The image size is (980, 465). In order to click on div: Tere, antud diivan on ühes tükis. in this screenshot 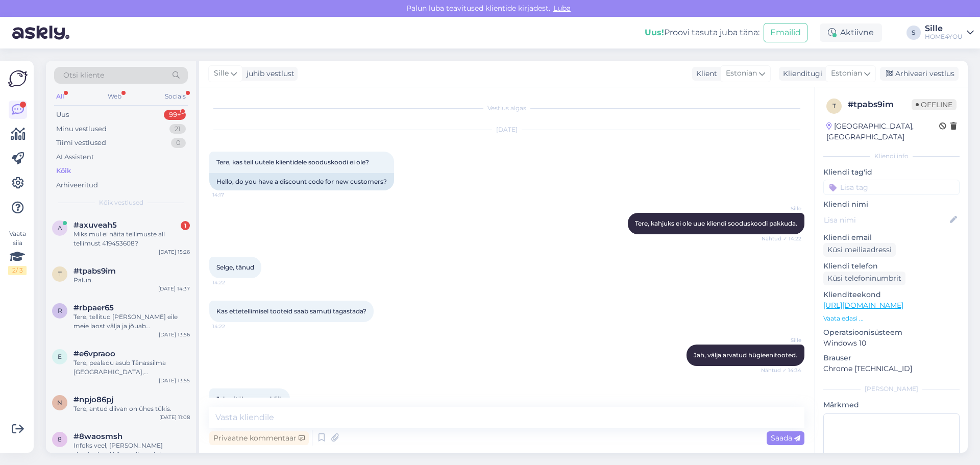, I will do `click(132, 409)`.